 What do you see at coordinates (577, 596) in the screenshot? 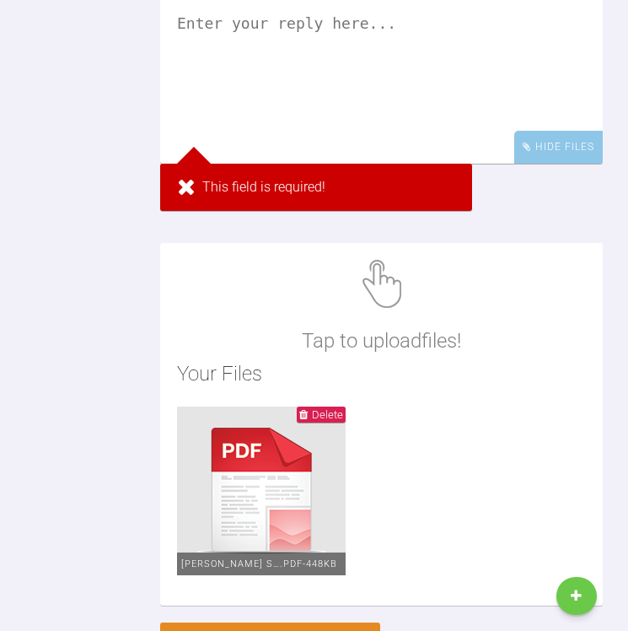
I see `a: New Case` at bounding box center [577, 596].